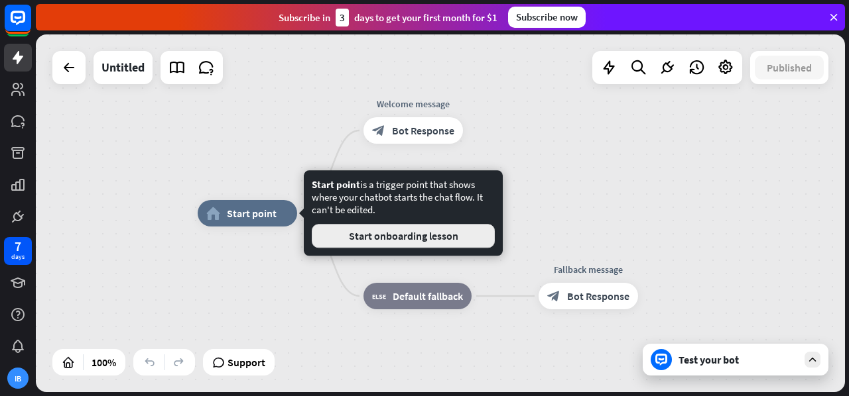 The image size is (849, 396). What do you see at coordinates (413, 104) in the screenshot?
I see `div: Welcome message` at bounding box center [413, 104].